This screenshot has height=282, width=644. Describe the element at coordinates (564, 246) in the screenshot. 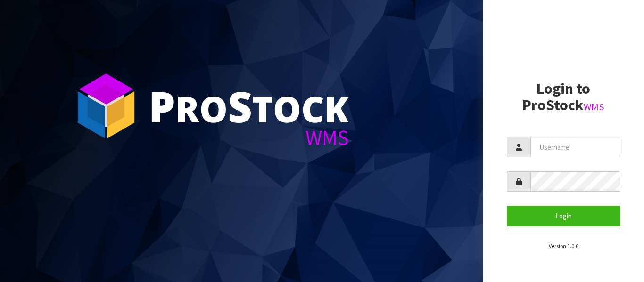

I see `small: Version 1.0.0` at that location.